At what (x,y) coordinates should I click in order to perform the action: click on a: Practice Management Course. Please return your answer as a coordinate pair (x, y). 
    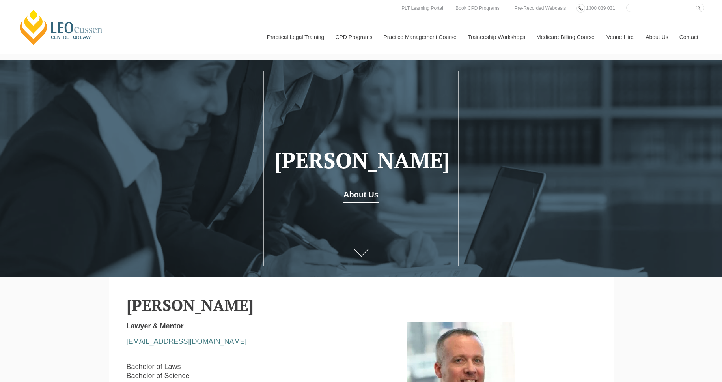
    Looking at the image, I should click on (419, 37).